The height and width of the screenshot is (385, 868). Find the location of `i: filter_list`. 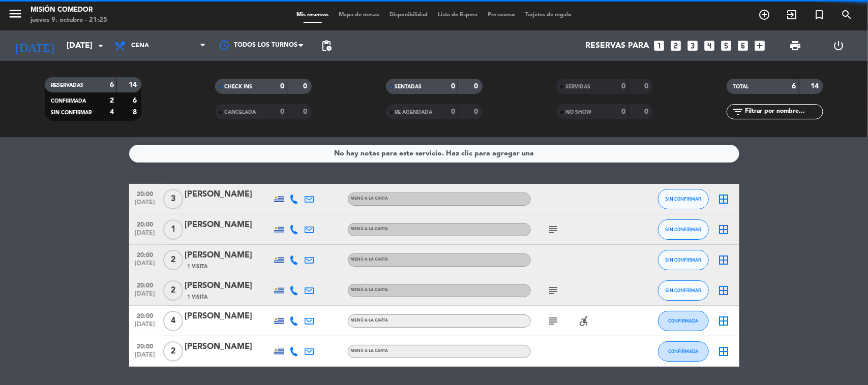

i: filter_list is located at coordinates (737, 112).